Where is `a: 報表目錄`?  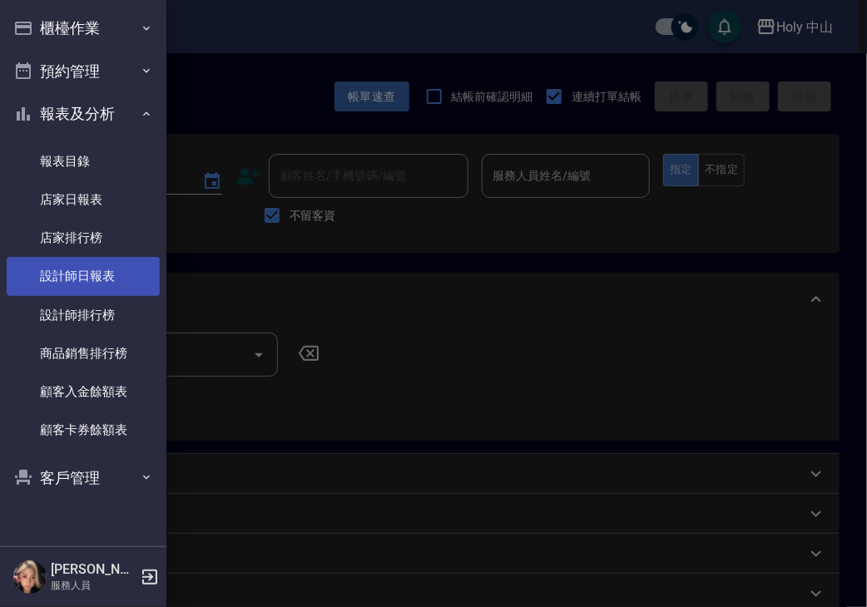 a: 報表目錄 is located at coordinates (83, 161).